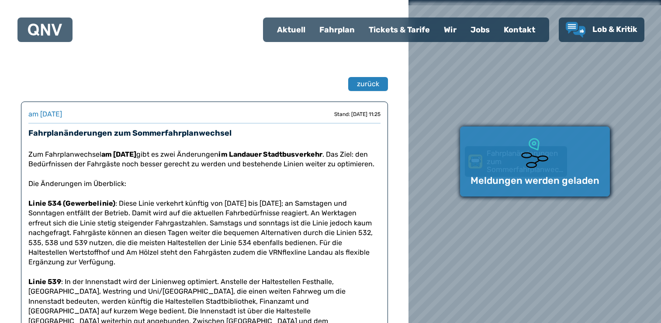  What do you see at coordinates (450, 30) in the screenshot?
I see `div: Wir` at bounding box center [450, 30].